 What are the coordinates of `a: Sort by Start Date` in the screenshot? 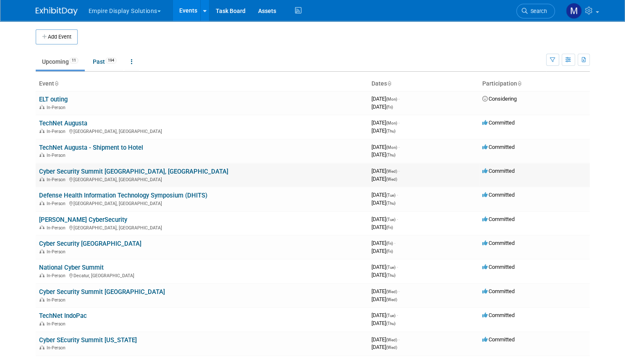 It's located at (389, 83).